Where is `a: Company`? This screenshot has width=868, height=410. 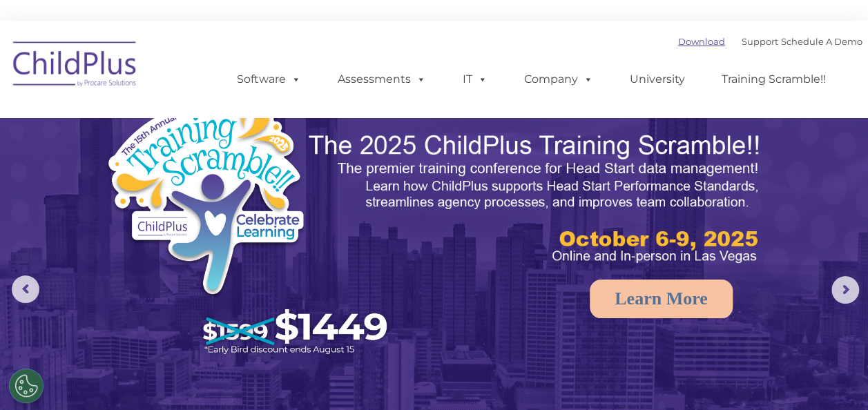 a: Company is located at coordinates (559, 79).